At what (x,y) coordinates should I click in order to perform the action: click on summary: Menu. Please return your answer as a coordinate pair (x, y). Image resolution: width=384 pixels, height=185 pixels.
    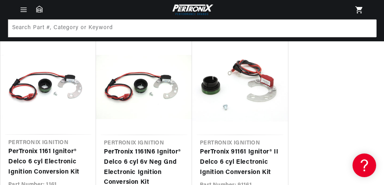
    Looking at the image, I should click on (24, 10).